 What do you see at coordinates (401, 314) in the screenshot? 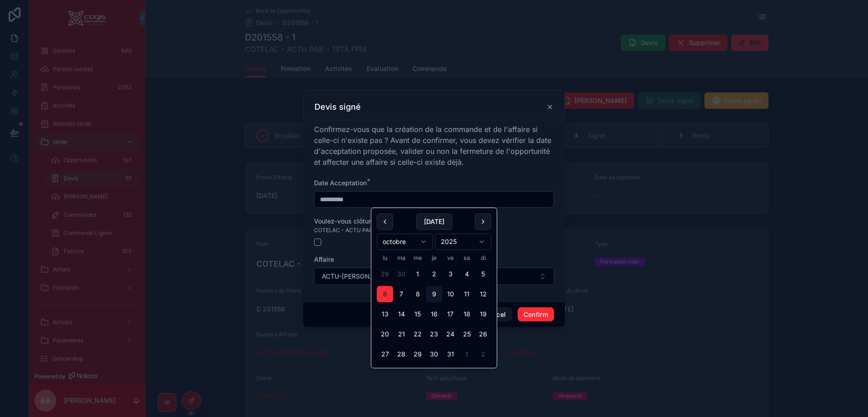
I see `button: mardi 14 octobre 2025` at bounding box center [401, 314].